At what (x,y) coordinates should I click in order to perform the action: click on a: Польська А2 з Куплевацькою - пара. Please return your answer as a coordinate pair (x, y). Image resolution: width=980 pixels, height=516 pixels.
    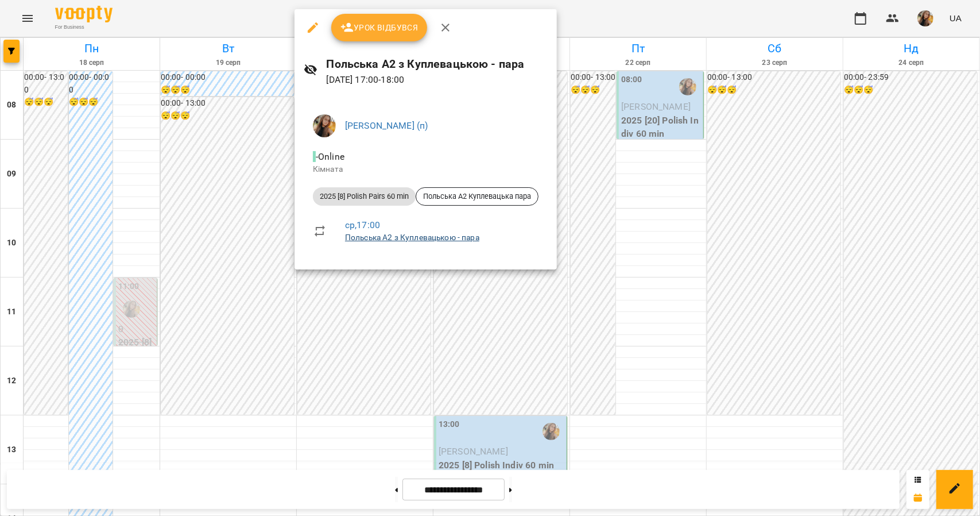
    Looking at the image, I should click on (412, 237).